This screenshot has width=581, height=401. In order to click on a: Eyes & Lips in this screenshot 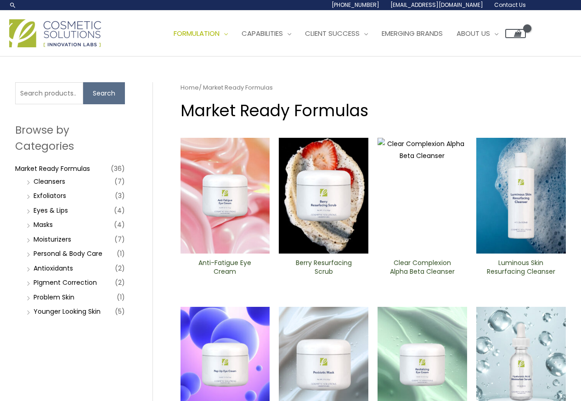, I will do `click(51, 210)`.